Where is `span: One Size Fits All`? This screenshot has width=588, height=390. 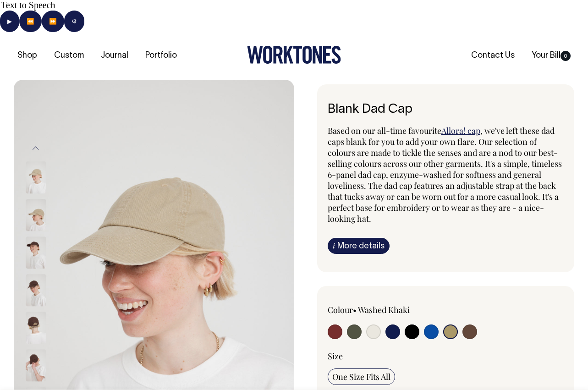 span: One Size Fits All is located at coordinates (361, 377).